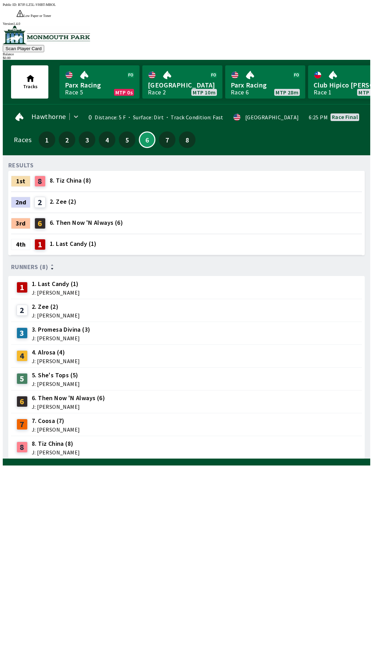  What do you see at coordinates (100, 82) in the screenshot?
I see `a: Parx RacingRace 5MTP 0s` at bounding box center [100, 82].